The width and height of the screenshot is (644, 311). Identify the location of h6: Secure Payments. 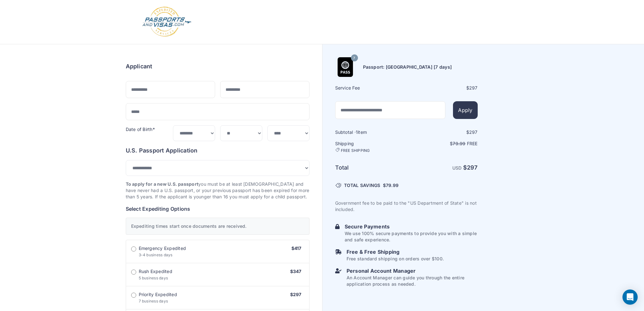
(412, 227).